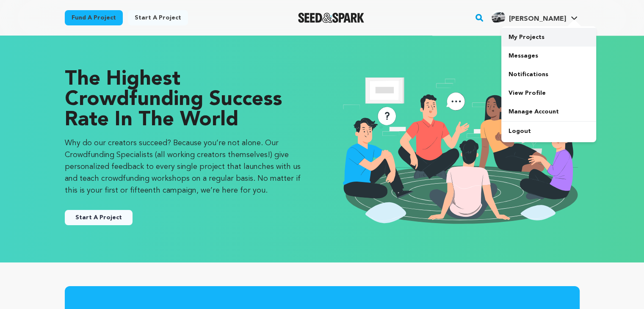 The height and width of the screenshot is (309, 644). I want to click on a: My Projects, so click(548, 38).